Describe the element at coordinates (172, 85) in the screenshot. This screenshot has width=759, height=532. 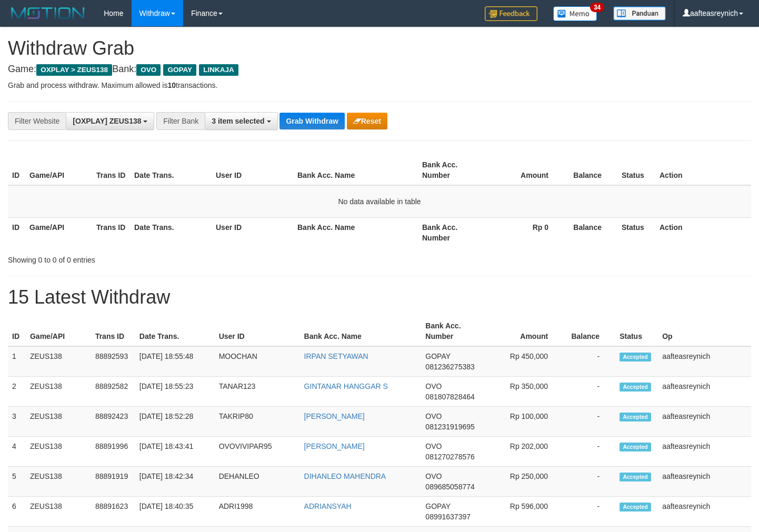
I see `strong: 10` at that location.